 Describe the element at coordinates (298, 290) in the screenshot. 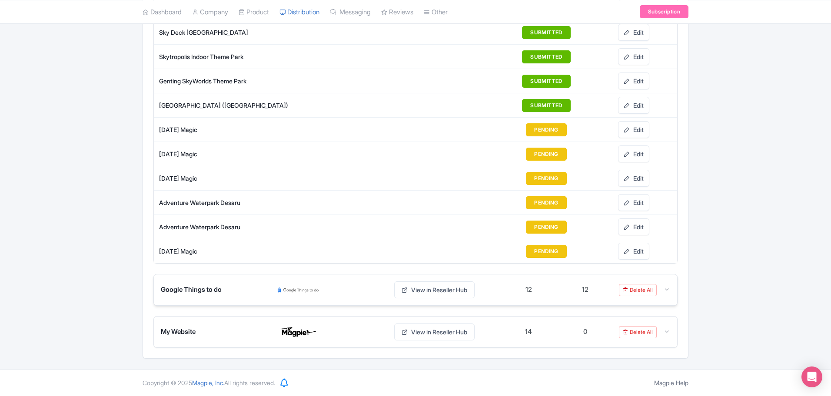

I see `img: Google Things to do` at that location.